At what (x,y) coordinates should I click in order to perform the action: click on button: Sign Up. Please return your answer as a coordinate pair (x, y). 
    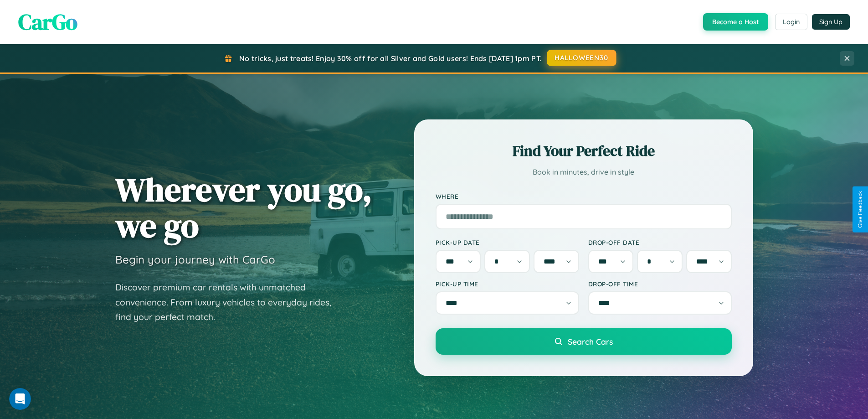
    Looking at the image, I should click on (830, 22).